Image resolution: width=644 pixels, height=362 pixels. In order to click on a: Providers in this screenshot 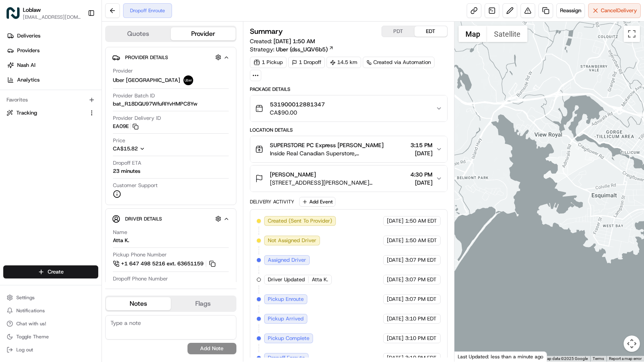, I will do `click(52, 50)`.